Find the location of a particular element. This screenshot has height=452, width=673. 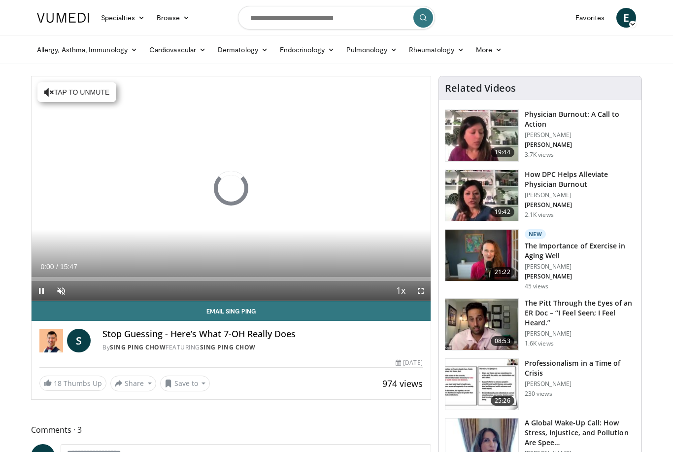

a: S is located at coordinates (79, 340).